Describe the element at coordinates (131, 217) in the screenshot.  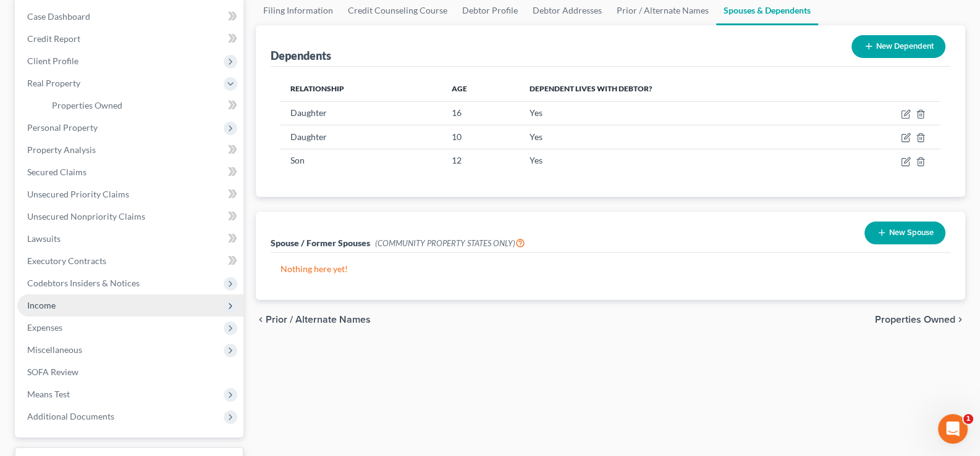
I see `a: Unsecured Nonpriority Claims` at that location.